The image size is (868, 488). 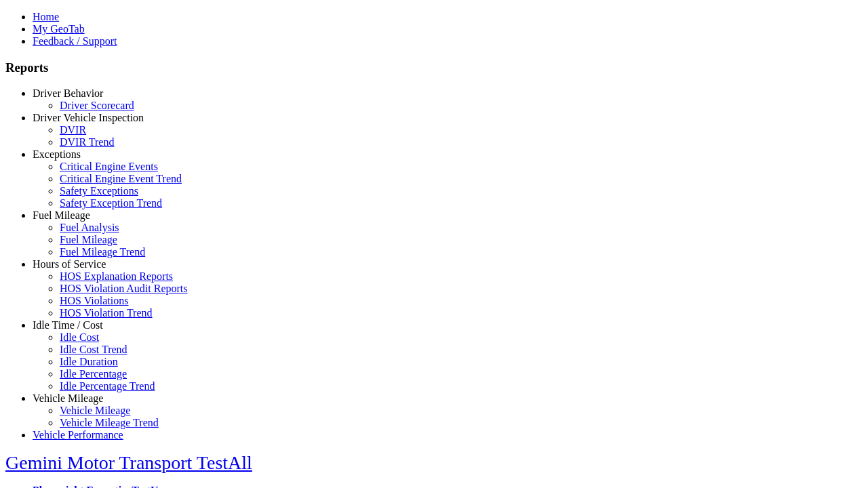 What do you see at coordinates (93, 374) in the screenshot?
I see `a: Idle Percentage` at bounding box center [93, 374].